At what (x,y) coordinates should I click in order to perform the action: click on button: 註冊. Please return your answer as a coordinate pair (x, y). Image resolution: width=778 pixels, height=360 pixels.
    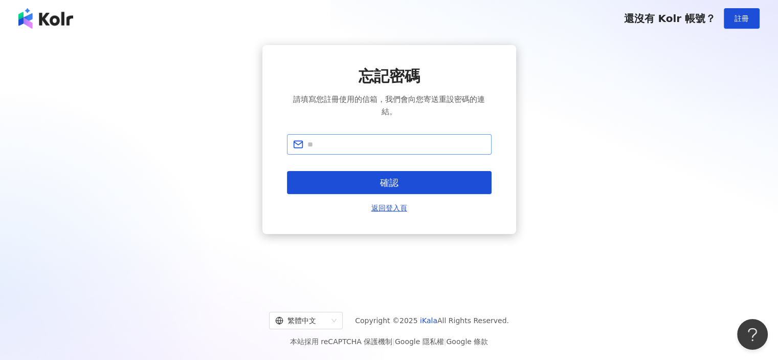
    Looking at the image, I should click on (742, 18).